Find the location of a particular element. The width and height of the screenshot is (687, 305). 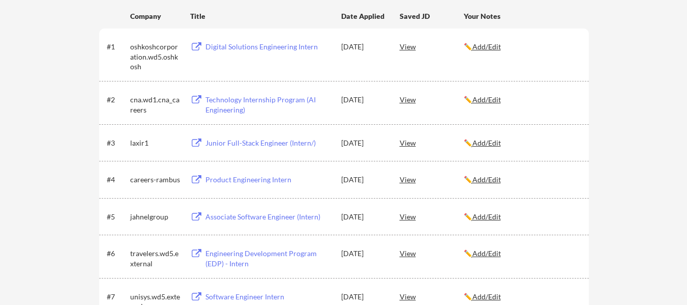

div: #5 is located at coordinates (116, 217).